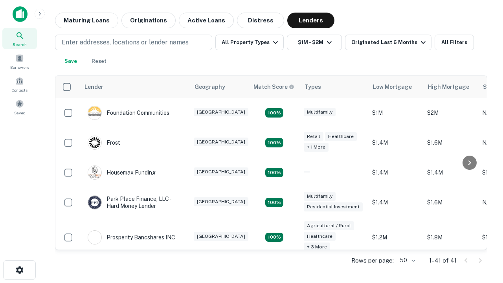 The width and height of the screenshot is (503, 283). I want to click on span: Contacts, so click(20, 90).